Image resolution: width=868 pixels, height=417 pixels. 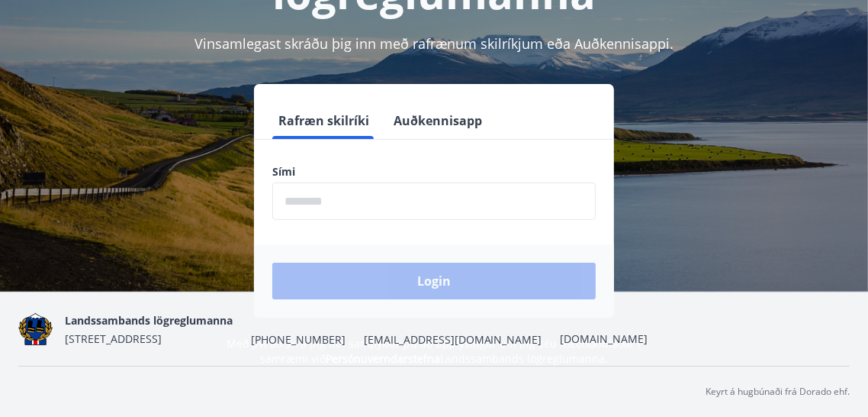 I want to click on span: Vinsamlegast skráðu þig inn með rafrænum skilríkjum eða Auðkennisappi., so click(x=434, y=43).